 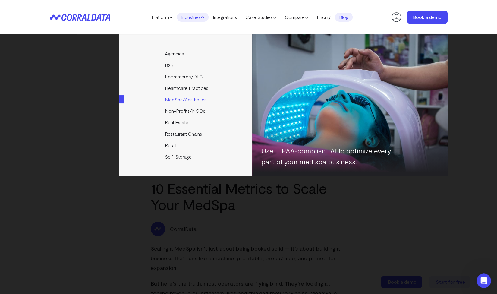 What do you see at coordinates (162, 17) in the screenshot?
I see `a: Platform` at bounding box center [162, 17].